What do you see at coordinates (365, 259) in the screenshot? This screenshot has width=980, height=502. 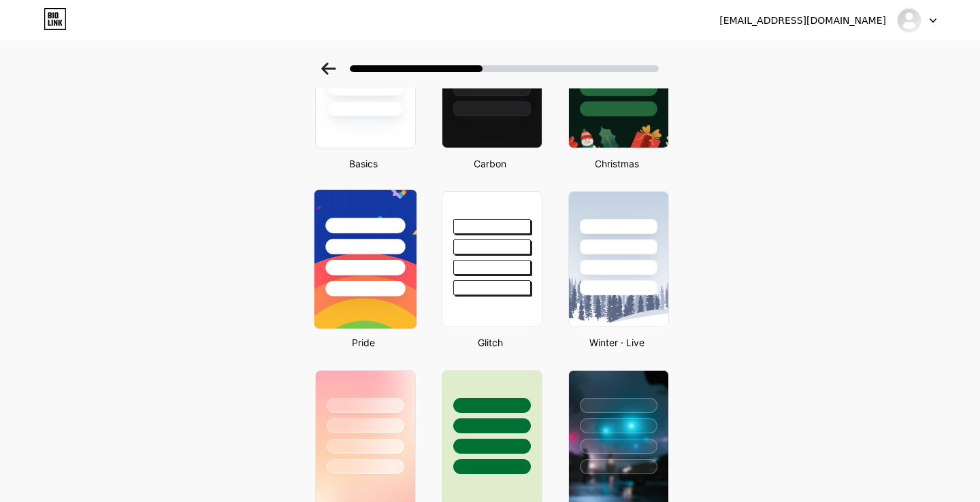 I see `img: pride-mobile.png` at bounding box center [365, 259].